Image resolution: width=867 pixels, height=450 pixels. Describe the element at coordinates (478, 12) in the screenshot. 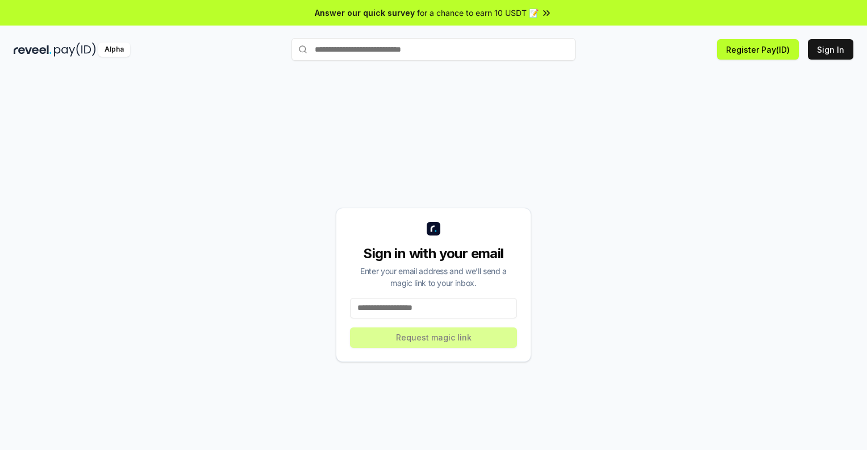

I see `span: for a chance to earn 10 USDT 📝` at that location.